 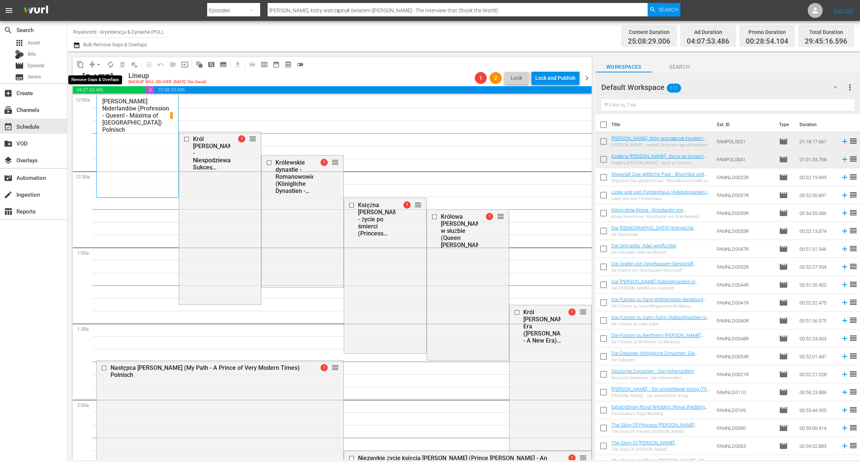 What do you see at coordinates (587, 78) in the screenshot?
I see `span: chevron_right` at bounding box center [587, 78].